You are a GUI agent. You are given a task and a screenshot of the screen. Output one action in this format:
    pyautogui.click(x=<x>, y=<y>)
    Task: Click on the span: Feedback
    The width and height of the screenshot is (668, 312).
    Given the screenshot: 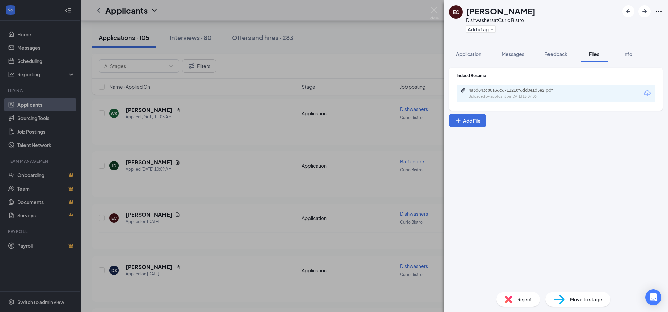 What is the action you would take?
    pyautogui.click(x=556, y=54)
    